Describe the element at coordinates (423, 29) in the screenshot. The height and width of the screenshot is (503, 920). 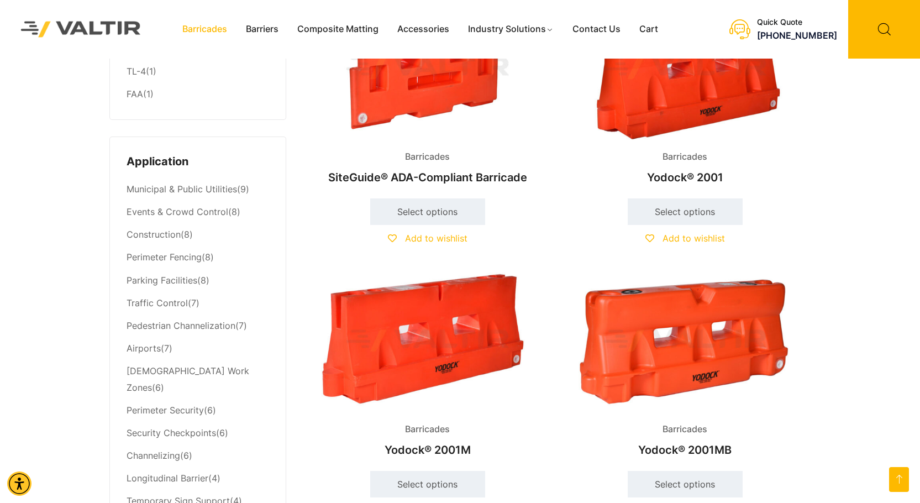
I see `a: Accessories` at that location.